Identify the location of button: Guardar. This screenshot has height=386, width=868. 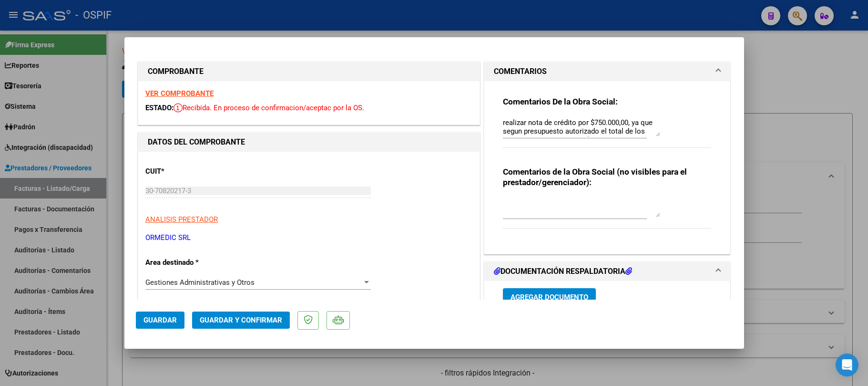
(160, 320).